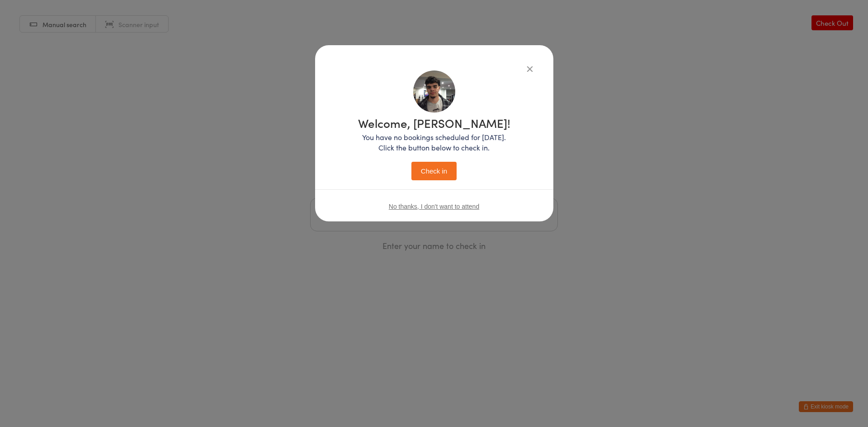 This screenshot has height=427, width=868. I want to click on span: No thanks, I don't want to attend, so click(434, 207).